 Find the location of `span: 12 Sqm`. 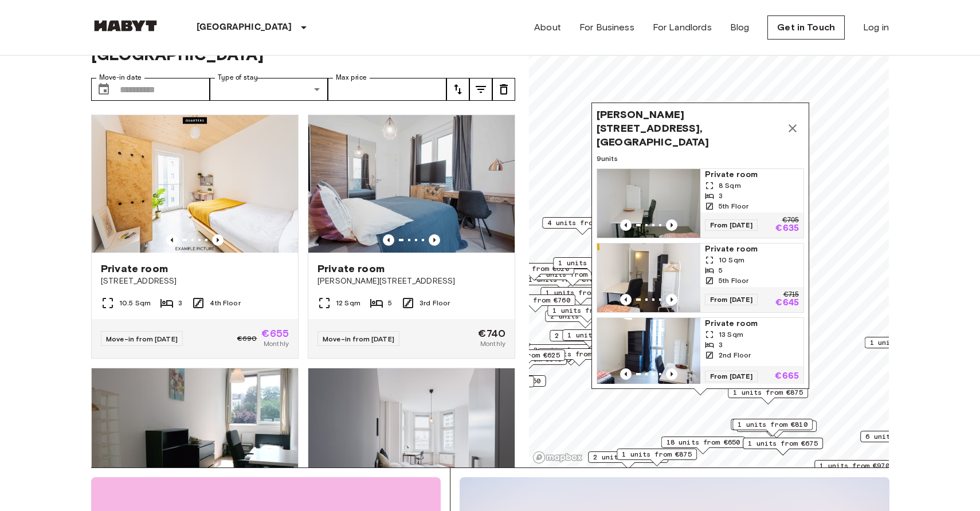

span: 12 Sqm is located at coordinates (347, 302).